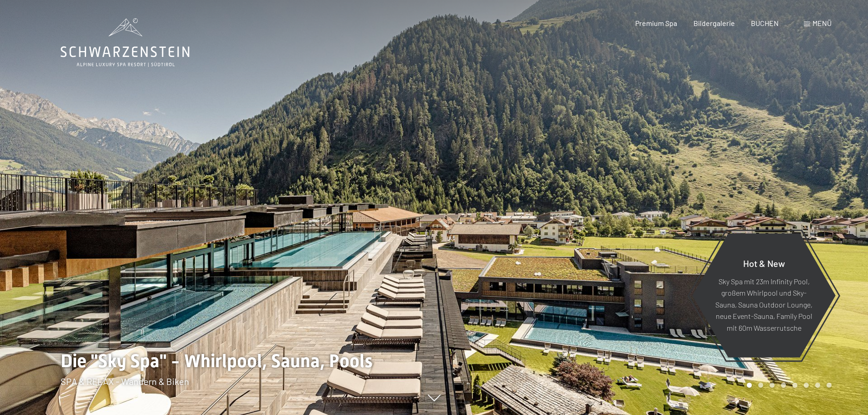  I want to click on span: Premium Spa, so click(656, 23).